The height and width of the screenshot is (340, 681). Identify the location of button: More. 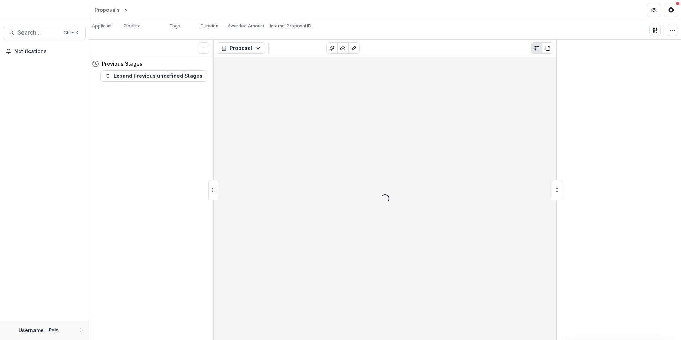
(80, 330).